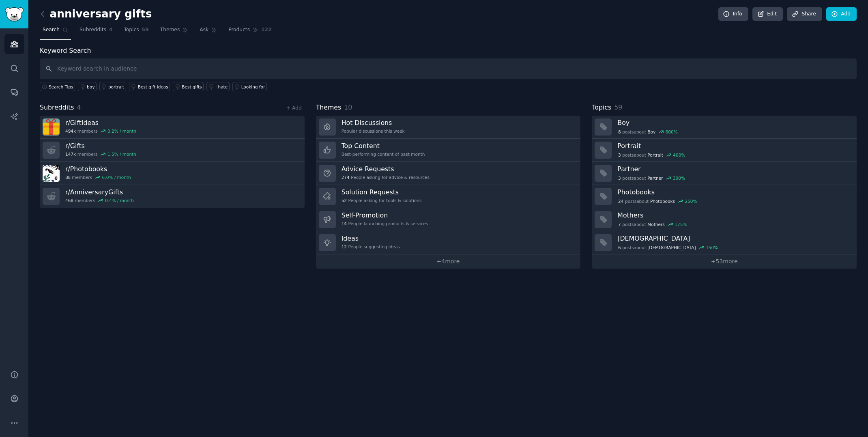  What do you see at coordinates (655, 155) in the screenshot?
I see `span: Portrait` at bounding box center [655, 155].